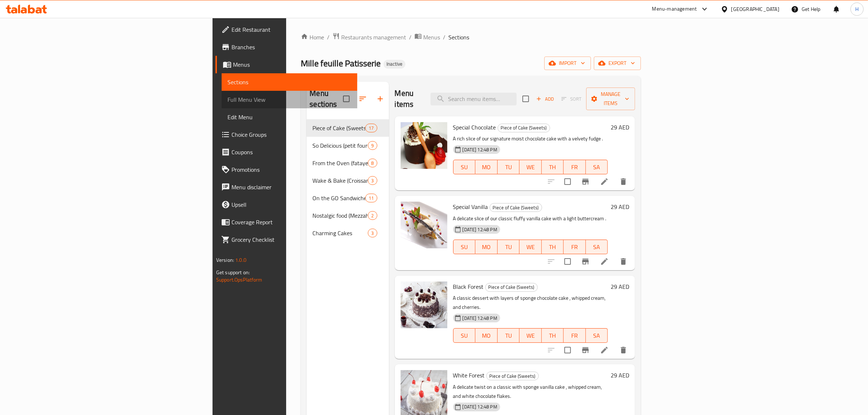 This screenshot has width=868, height=415. What do you see at coordinates (240, 260) in the screenshot?
I see `span: 1.0.0` at bounding box center [240, 260].